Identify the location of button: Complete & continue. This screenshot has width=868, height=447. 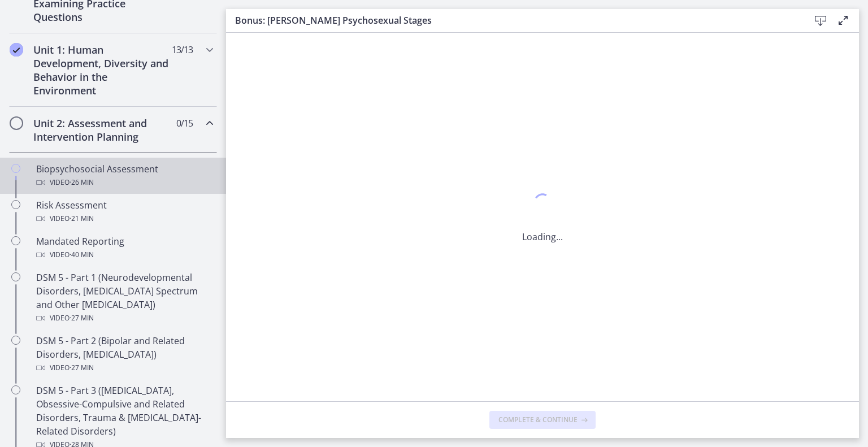
(543, 420).